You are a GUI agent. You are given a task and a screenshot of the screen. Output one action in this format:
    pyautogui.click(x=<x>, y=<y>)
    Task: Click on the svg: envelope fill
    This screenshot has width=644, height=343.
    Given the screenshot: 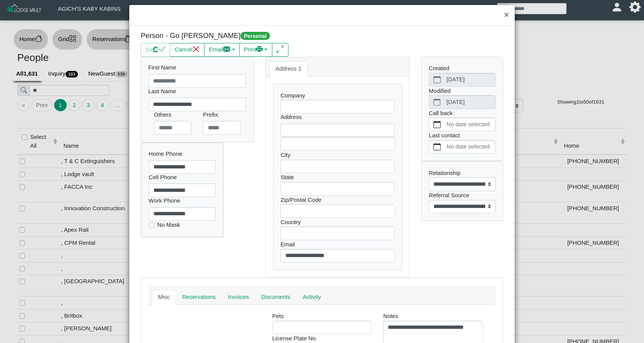 What is the action you would take?
    pyautogui.click(x=227, y=49)
    